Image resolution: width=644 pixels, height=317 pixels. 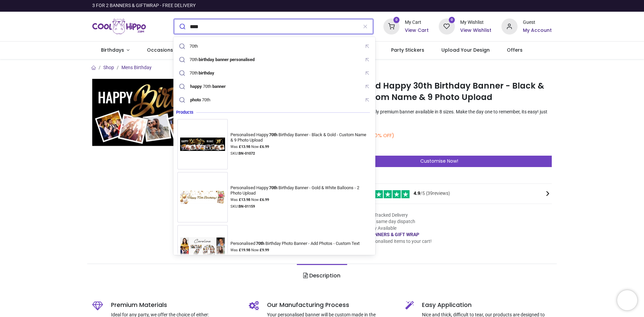 I want to click on h5: Premium Materials, so click(x=175, y=305).